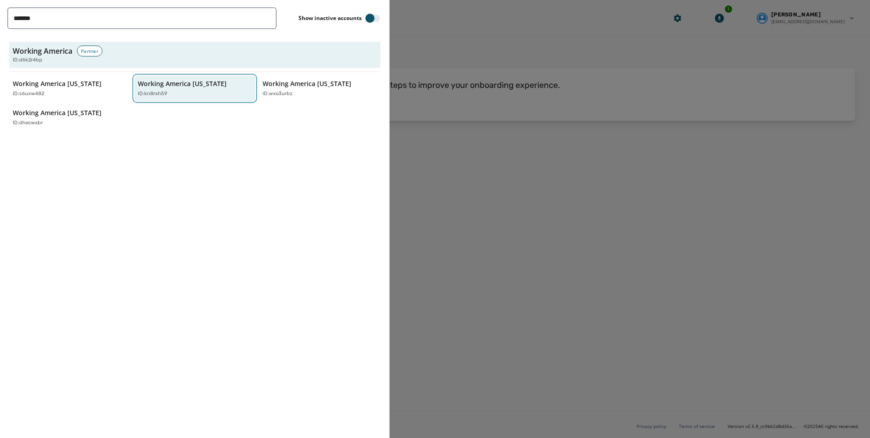 The image size is (870, 438). I want to click on div: Partner, so click(90, 51).